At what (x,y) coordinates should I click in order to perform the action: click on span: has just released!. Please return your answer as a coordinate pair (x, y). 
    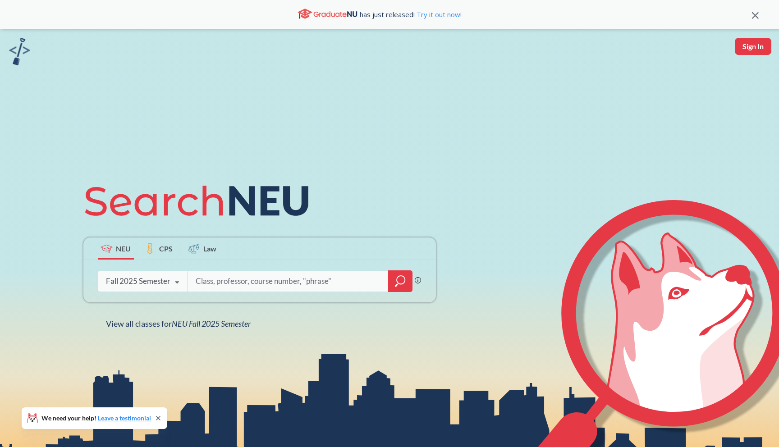
    Looking at the image, I should click on (411, 14).